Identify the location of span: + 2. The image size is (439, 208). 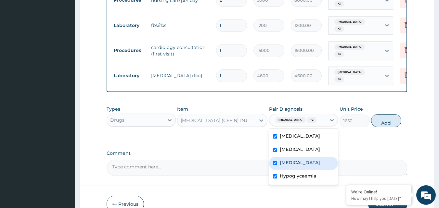
(312, 120).